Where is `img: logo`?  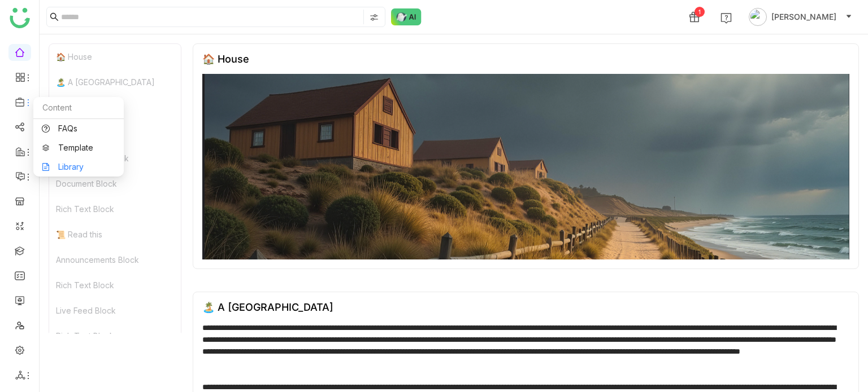
img: logo is located at coordinates (20, 18).